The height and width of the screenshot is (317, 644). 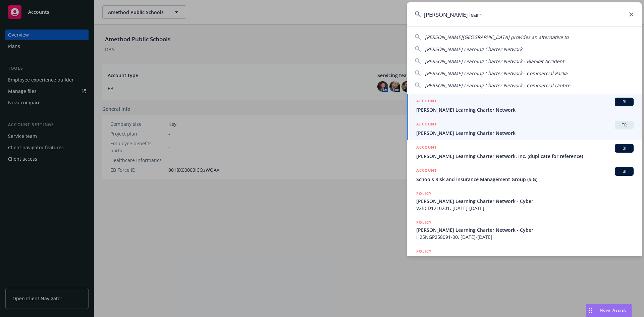 What do you see at coordinates (609, 310) in the screenshot?
I see `button: Nova Assist` at bounding box center [609, 310].